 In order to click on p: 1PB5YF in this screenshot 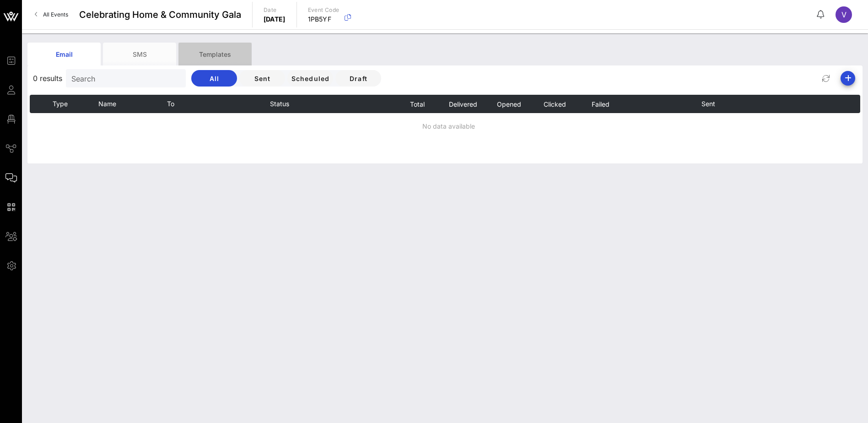, I will do `click(324, 19)`.